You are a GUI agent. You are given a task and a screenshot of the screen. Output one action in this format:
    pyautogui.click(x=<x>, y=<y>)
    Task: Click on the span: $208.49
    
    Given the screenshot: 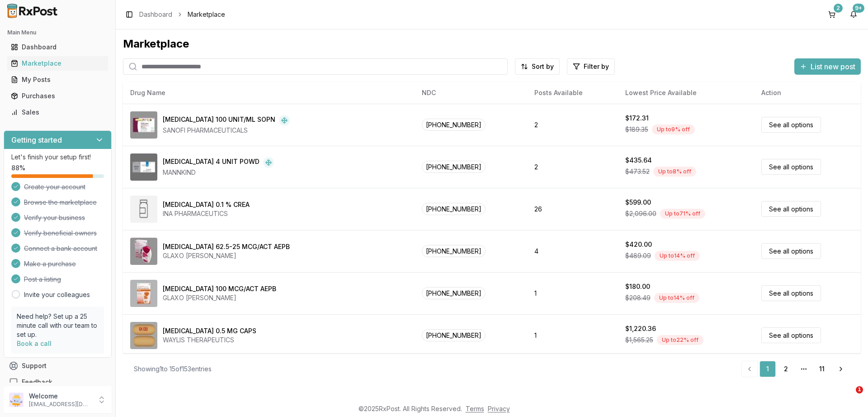 What is the action you would take?
    pyautogui.click(x=638, y=298)
    